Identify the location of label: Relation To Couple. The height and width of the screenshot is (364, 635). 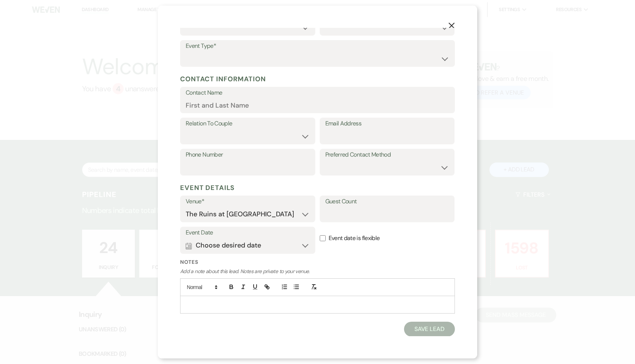
(247, 124).